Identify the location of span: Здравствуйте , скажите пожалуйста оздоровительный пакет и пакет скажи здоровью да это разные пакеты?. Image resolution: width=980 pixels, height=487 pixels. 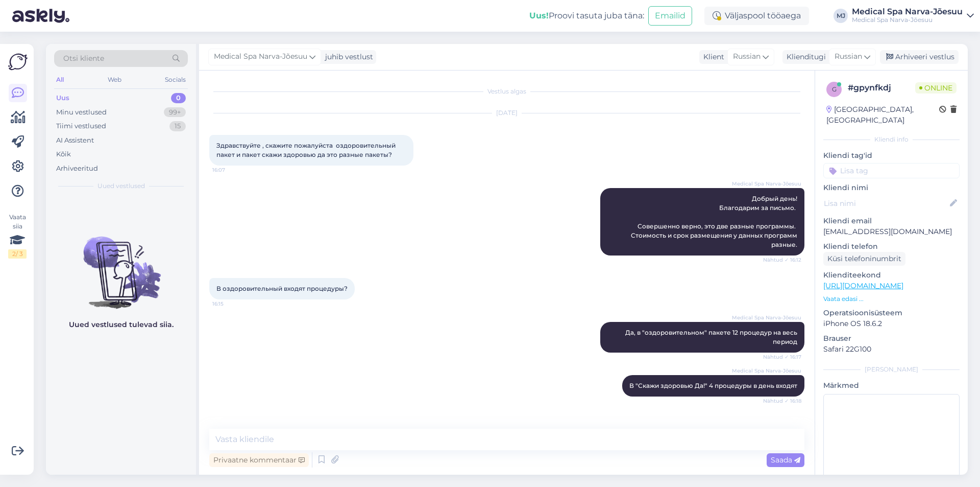
(306, 149).